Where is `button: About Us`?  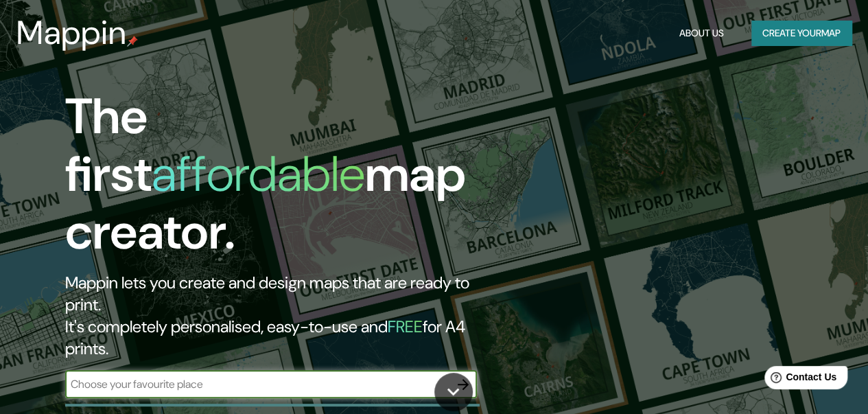
button: About Us is located at coordinates (701, 33).